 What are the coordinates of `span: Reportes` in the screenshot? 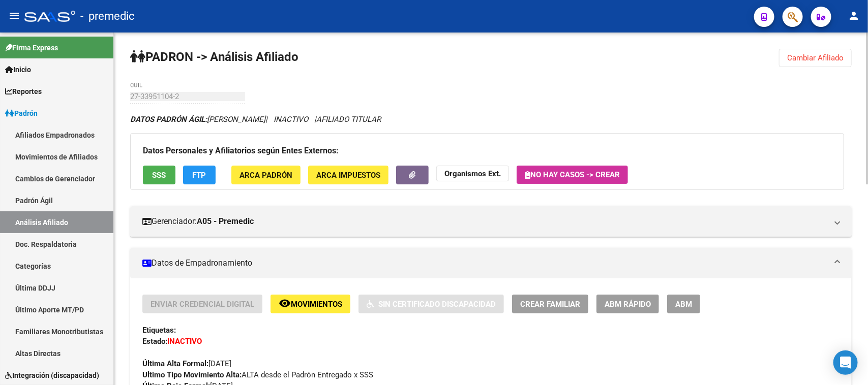 It's located at (24, 91).